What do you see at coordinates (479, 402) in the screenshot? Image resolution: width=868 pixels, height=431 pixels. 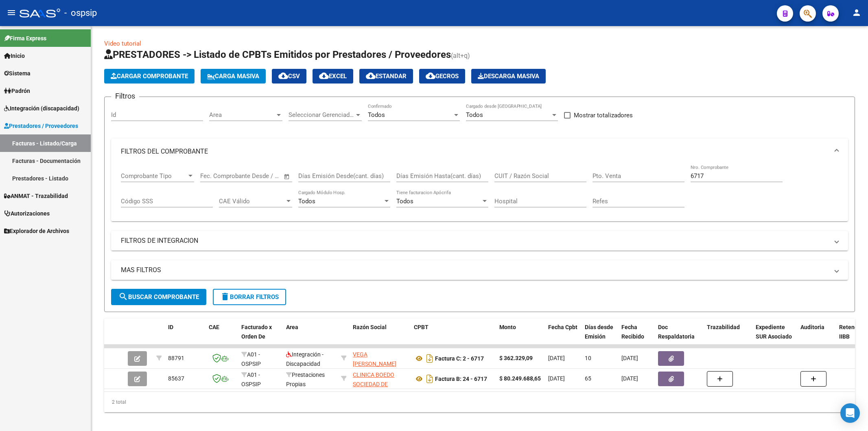 I see `div: 2 total` at bounding box center [479, 402].